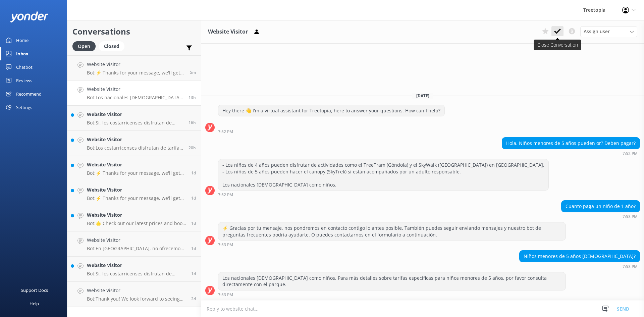  What do you see at coordinates (22, 41) in the screenshot?
I see `div: Home` at bounding box center [22, 41].